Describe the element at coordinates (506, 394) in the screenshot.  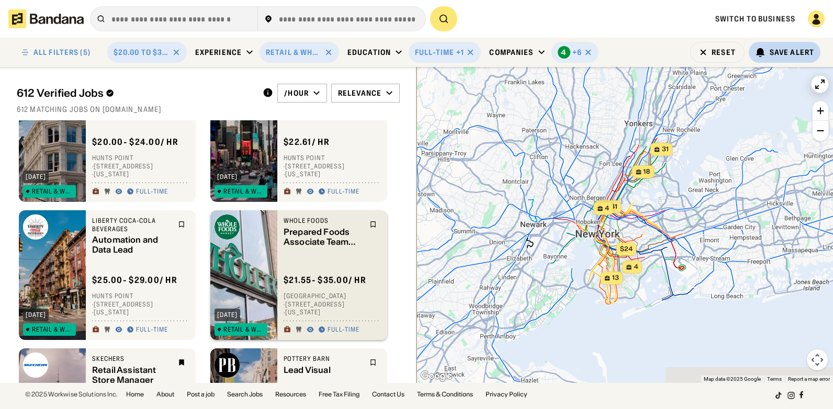
I see `a: Privacy Policy` at that location.